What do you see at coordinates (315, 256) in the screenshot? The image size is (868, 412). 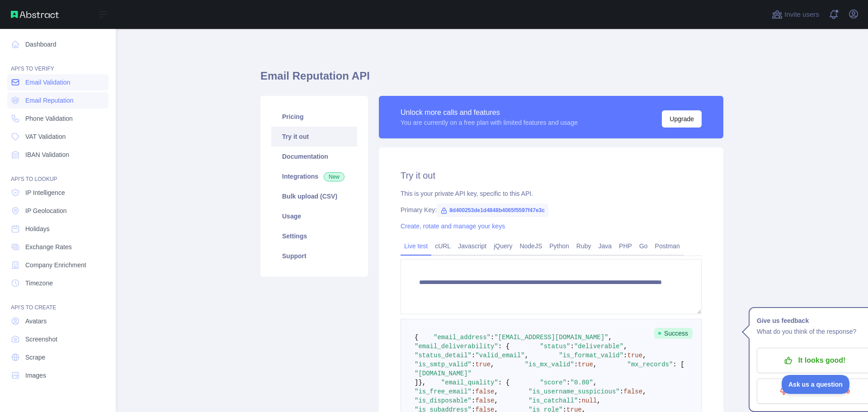 I see `a: Support` at bounding box center [315, 256].